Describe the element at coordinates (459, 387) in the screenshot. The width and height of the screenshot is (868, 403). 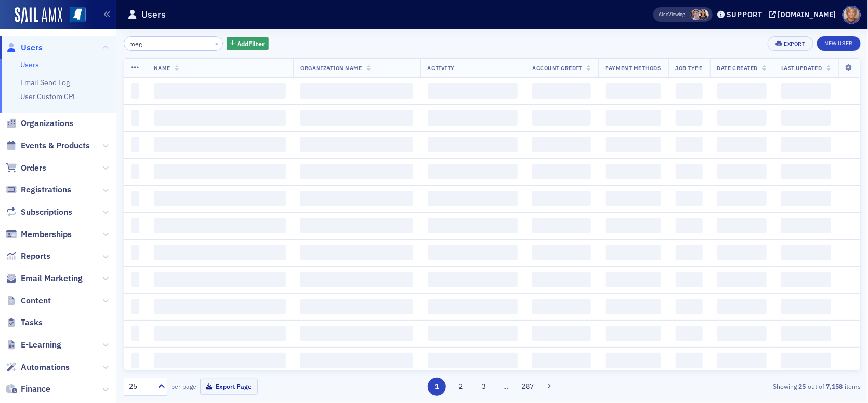
I see `button: 2` at that location.